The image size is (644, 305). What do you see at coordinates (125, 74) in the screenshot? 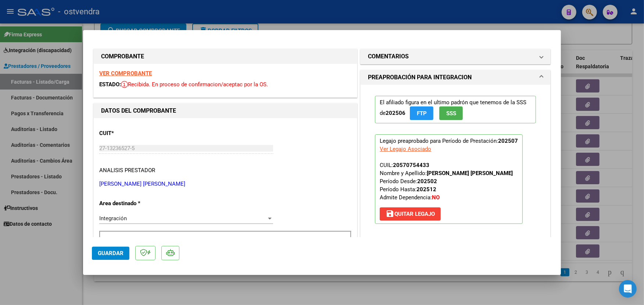
I see `a: VER COMPROBANTE` at bounding box center [125, 74].